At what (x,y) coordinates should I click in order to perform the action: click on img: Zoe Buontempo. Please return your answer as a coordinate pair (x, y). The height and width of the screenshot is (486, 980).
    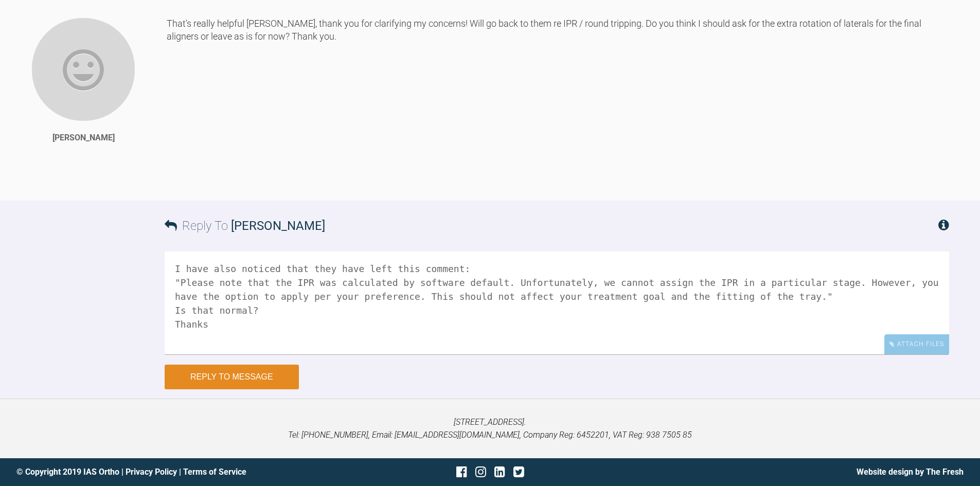
    Looking at the image, I should click on (83, 69).